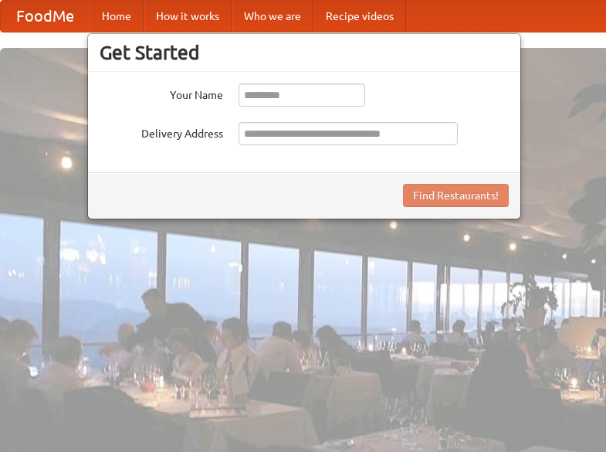 This screenshot has height=452, width=606. Describe the element at coordinates (188, 16) in the screenshot. I see `a: How it works` at that location.